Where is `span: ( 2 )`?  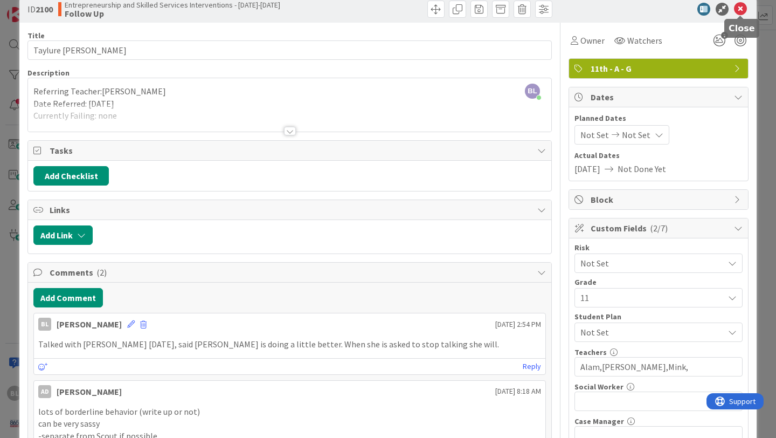 span: ( 2 ) is located at coordinates (101, 272).